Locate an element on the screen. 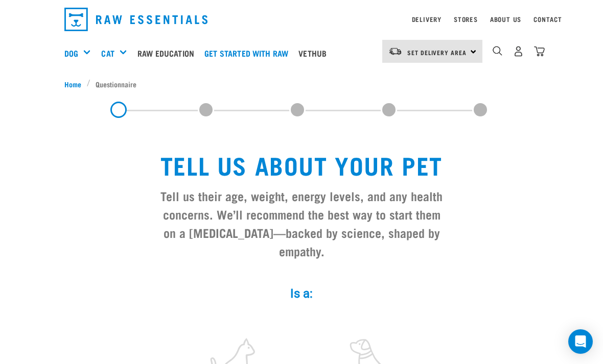 The width and height of the screenshot is (603, 364). a: About Us is located at coordinates (505, 19).